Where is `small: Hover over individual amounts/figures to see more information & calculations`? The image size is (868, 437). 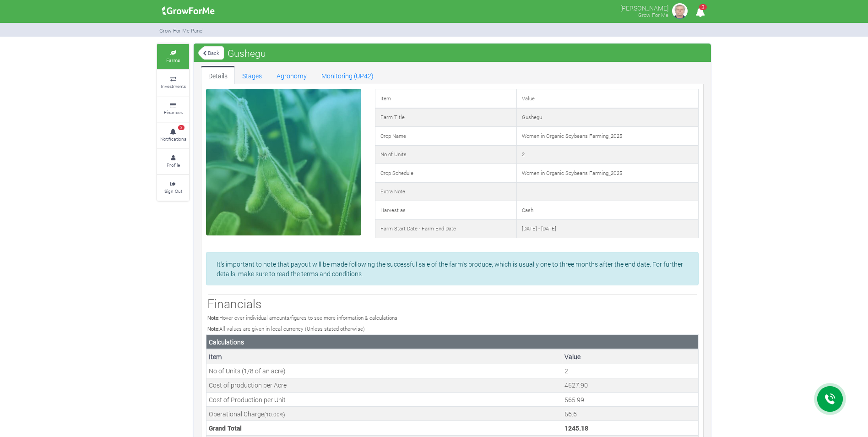
small: Hover over individual amounts/figures to see more information & calculations is located at coordinates (302, 318).